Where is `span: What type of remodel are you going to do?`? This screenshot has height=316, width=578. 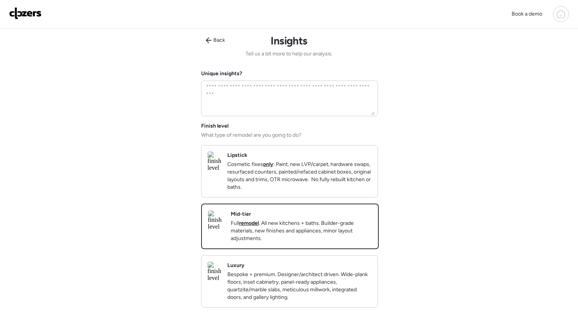
span: What type of remodel are you going to do? is located at coordinates (251, 135).